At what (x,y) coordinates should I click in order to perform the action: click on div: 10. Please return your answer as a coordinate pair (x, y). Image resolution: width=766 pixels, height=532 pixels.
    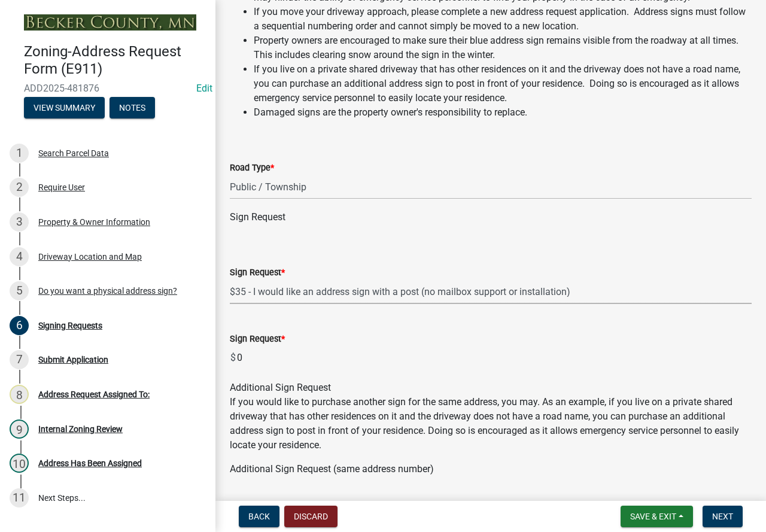
    Looking at the image, I should click on (19, 462).